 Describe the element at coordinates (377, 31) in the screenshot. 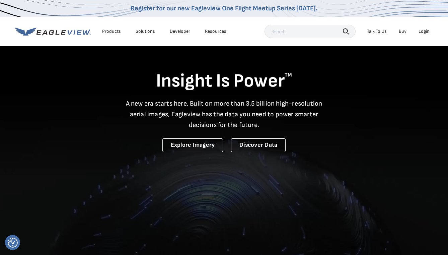

I see `div: Talk To Us` at that location.